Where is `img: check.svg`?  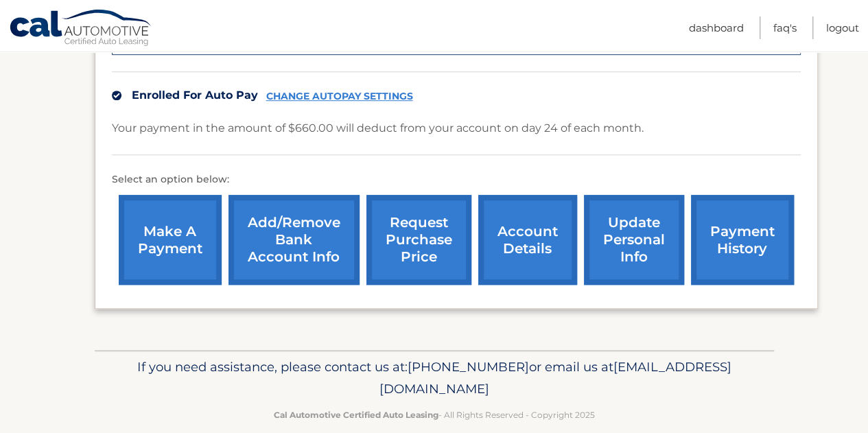 img: check.svg is located at coordinates (116, 96).